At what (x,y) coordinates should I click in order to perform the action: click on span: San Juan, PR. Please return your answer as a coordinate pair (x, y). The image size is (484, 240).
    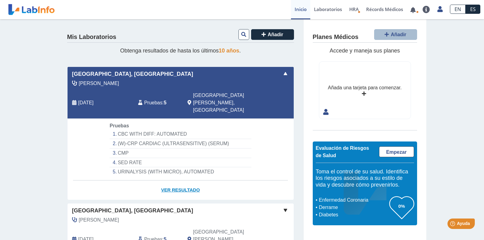
    Looking at the image, I should click on (227, 103).